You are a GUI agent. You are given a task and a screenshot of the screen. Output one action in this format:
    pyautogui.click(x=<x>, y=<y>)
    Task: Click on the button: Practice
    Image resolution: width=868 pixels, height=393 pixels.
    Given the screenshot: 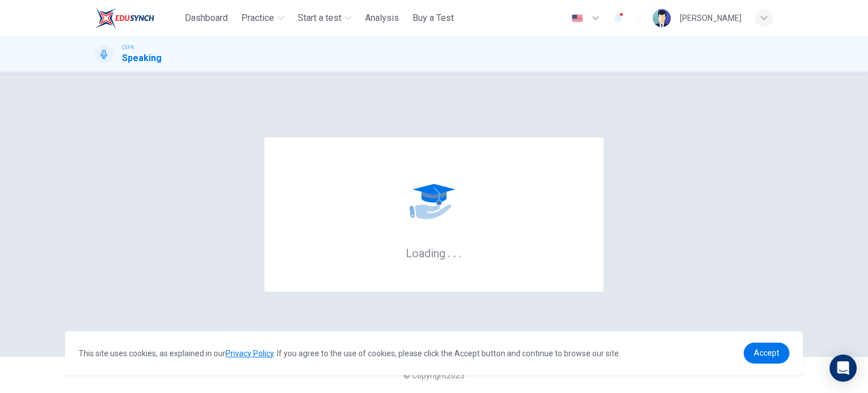 What is the action you would take?
    pyautogui.click(x=262, y=18)
    